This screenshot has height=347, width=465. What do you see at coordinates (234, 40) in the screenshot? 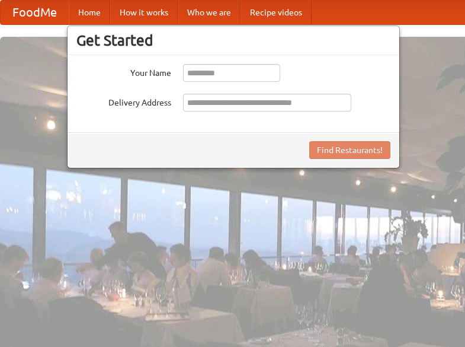
I see `h3: Get Started` at bounding box center [234, 40].